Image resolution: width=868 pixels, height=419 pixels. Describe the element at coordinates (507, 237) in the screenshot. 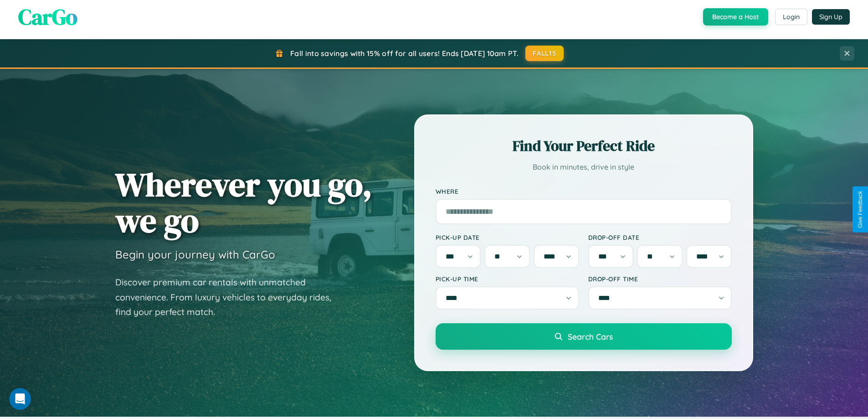

I see `label: Pick-up Date` at that location.